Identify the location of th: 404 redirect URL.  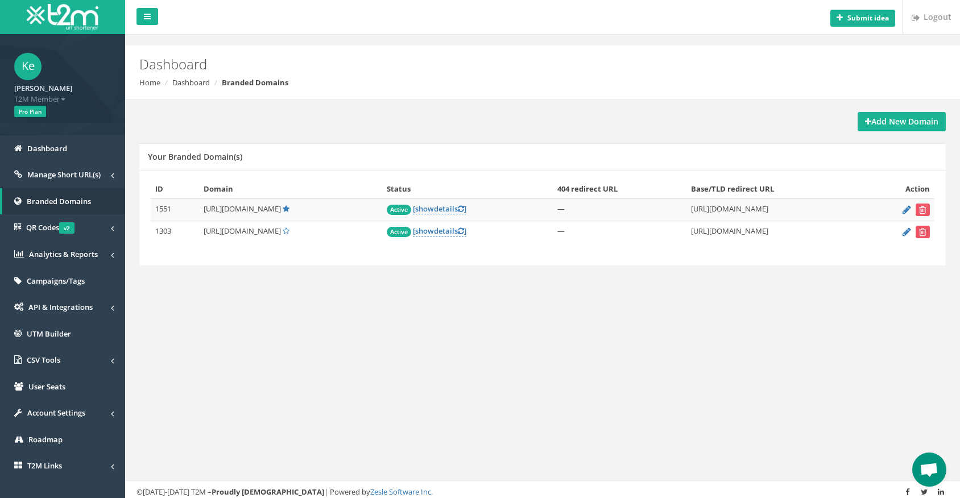
(619, 189).